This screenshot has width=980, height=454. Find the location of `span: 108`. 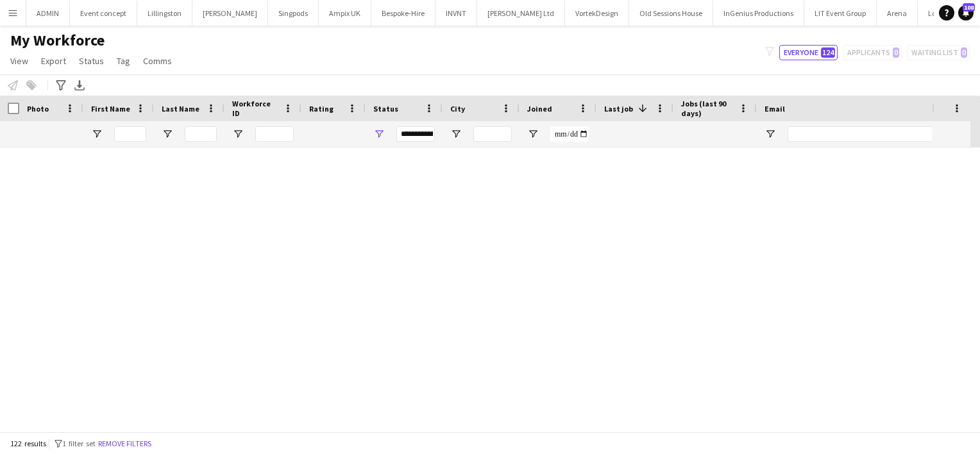

span: 108 is located at coordinates (968, 7).